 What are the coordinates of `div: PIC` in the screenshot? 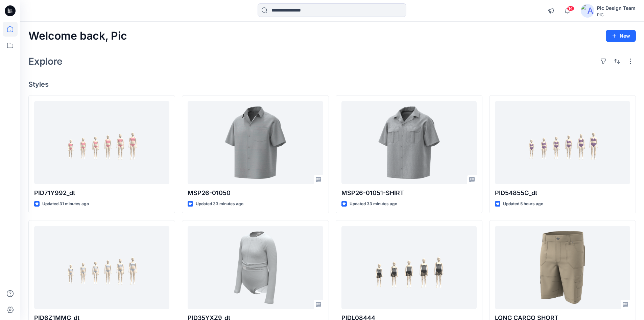 It's located at (616, 15).